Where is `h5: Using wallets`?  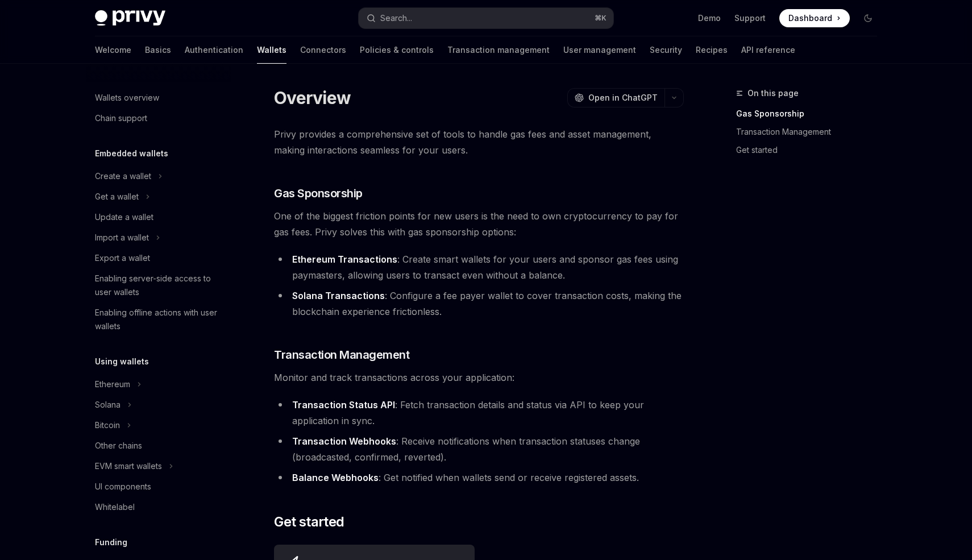
h5: Using wallets is located at coordinates (121, 361).